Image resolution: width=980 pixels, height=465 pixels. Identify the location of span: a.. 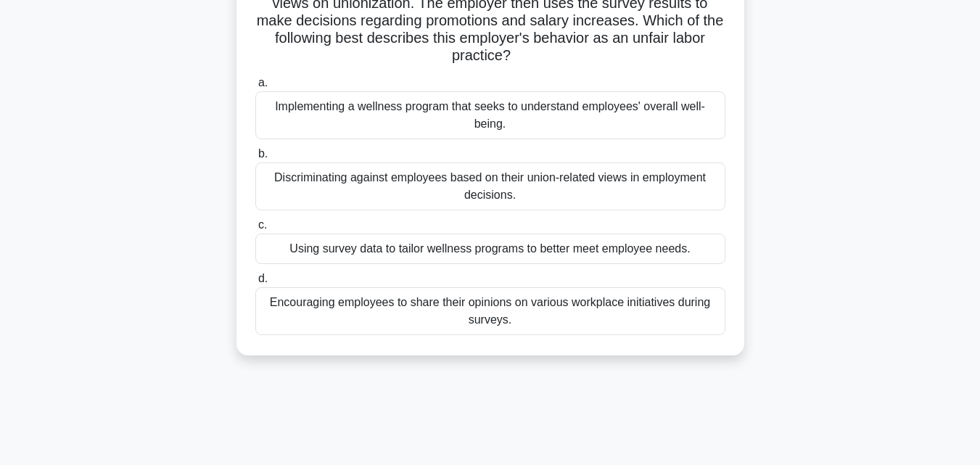
(262, 82).